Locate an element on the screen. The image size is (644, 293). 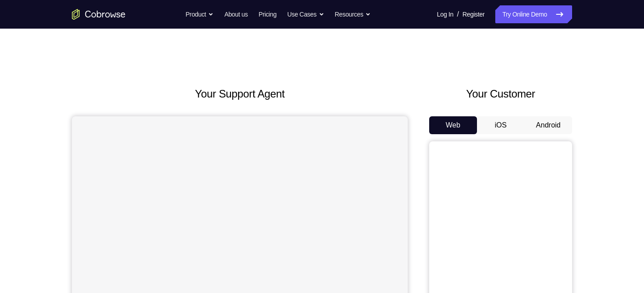
h2: Your Customer is located at coordinates (500, 94).